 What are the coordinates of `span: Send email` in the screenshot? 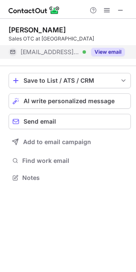 It's located at (40, 122).